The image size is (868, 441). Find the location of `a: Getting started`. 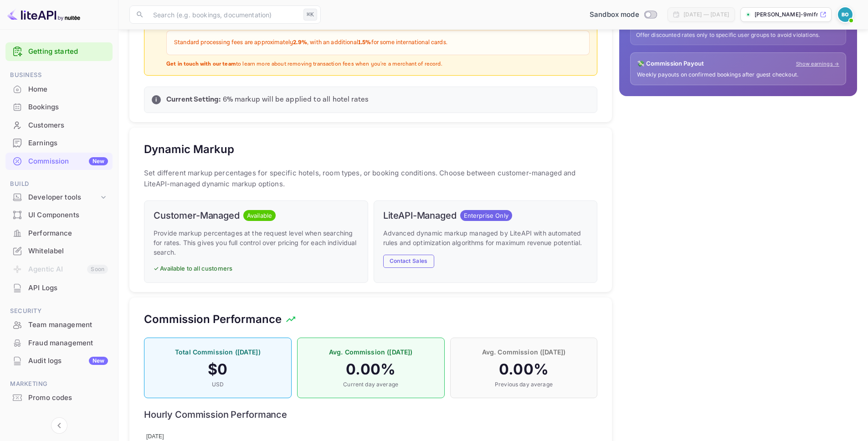

a: Getting started is located at coordinates (68, 51).